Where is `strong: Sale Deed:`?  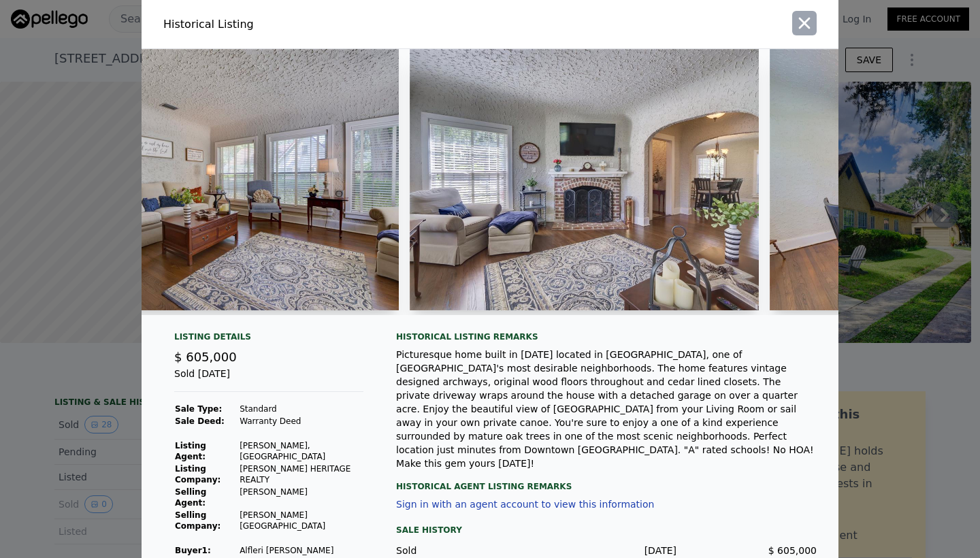 strong: Sale Deed: is located at coordinates (199, 422).